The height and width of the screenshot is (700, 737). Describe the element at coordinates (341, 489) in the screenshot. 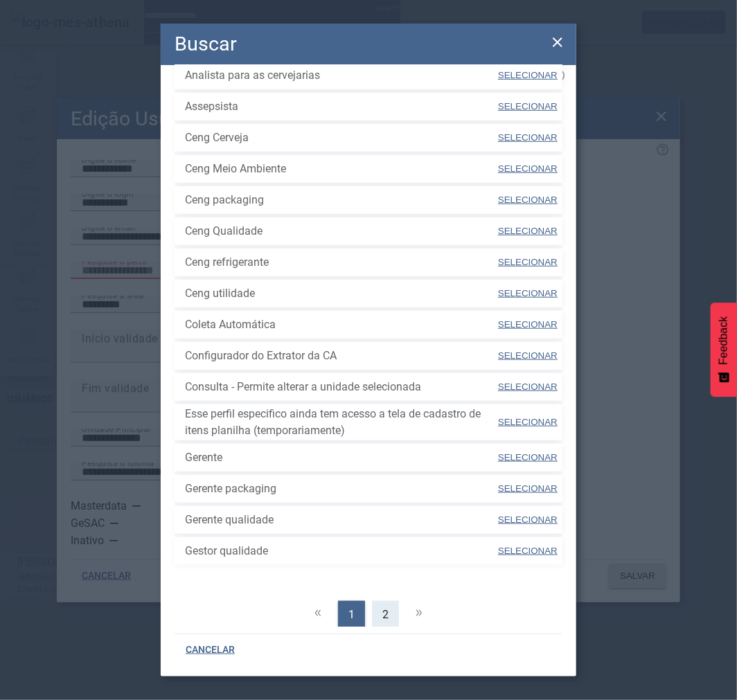

I see `span: Gerente packaging` at that location.